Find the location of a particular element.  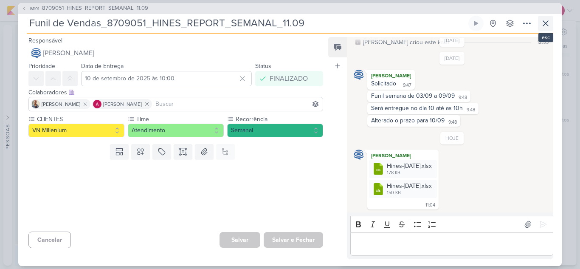

button: VN Millenium is located at coordinates (76, 130).